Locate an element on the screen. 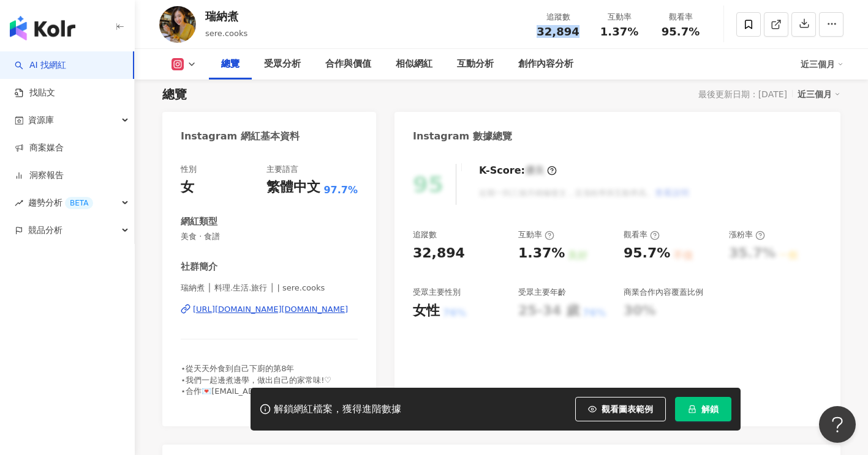 This screenshot has width=868, height=455. div: BETA is located at coordinates (79, 203).